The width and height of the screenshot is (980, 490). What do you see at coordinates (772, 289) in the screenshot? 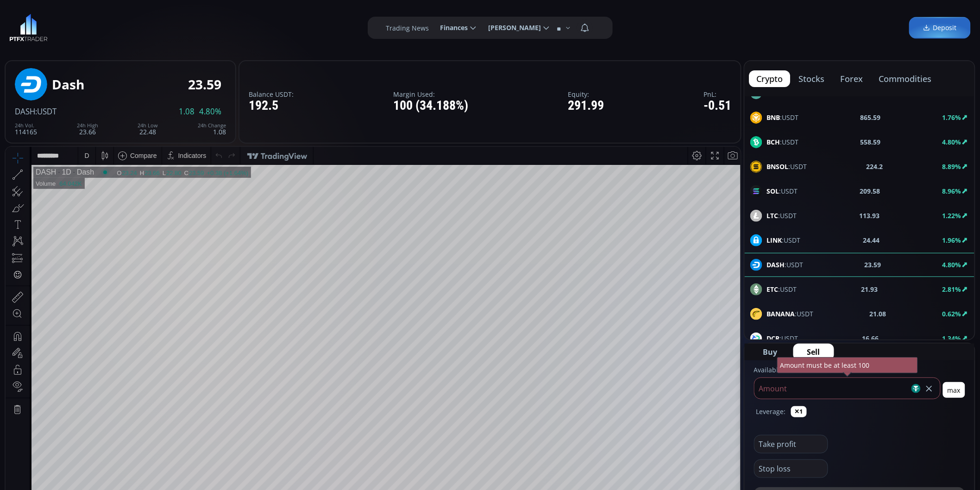
I see `b: ETC` at bounding box center [772, 289].